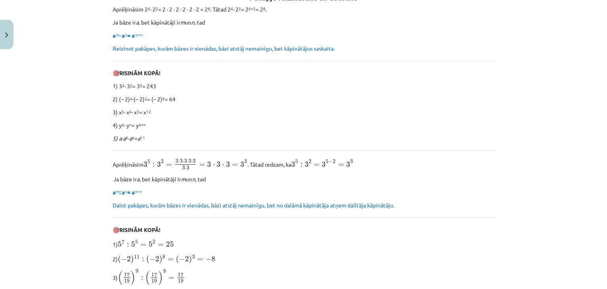 This screenshot has height=289, width=607. I want to click on sup: 3, so click(138, 111).